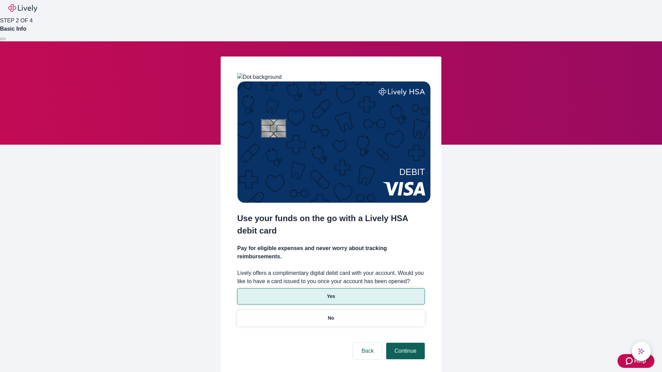  What do you see at coordinates (368, 351) in the screenshot?
I see `button: Back` at bounding box center [368, 351].